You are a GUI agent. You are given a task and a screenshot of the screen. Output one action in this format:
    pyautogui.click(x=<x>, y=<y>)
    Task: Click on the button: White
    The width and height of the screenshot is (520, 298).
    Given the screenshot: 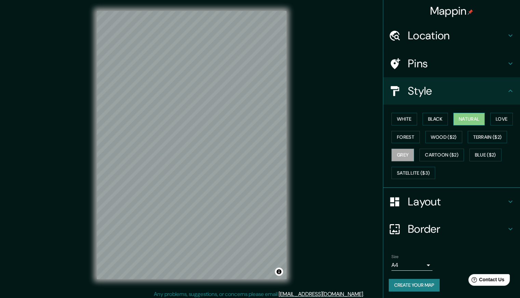 What is the action you would take?
    pyautogui.click(x=404, y=119)
    